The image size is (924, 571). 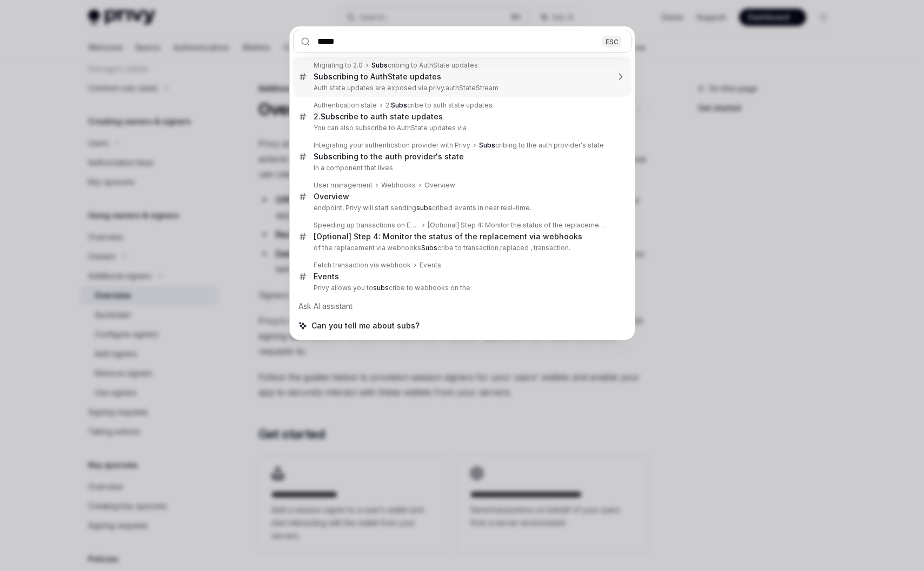 What do you see at coordinates (345, 105) in the screenshot?
I see `div: Authentication state` at bounding box center [345, 105].